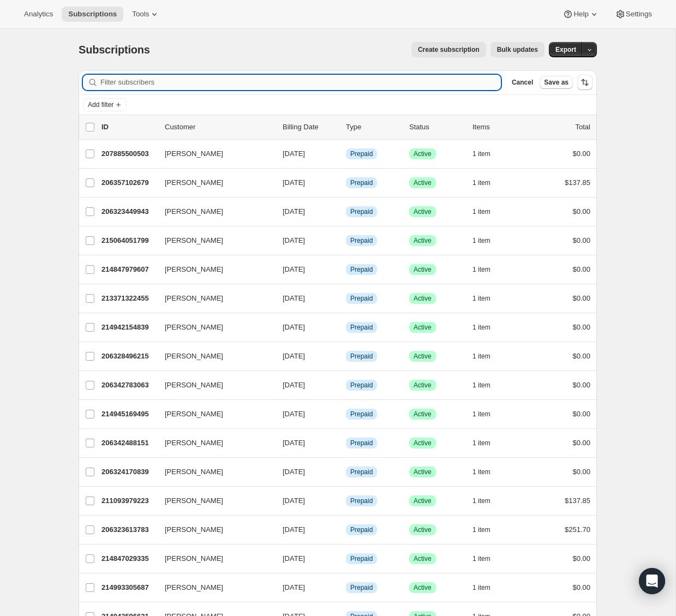 The image size is (676, 616). I want to click on p: 213371322455, so click(129, 298).